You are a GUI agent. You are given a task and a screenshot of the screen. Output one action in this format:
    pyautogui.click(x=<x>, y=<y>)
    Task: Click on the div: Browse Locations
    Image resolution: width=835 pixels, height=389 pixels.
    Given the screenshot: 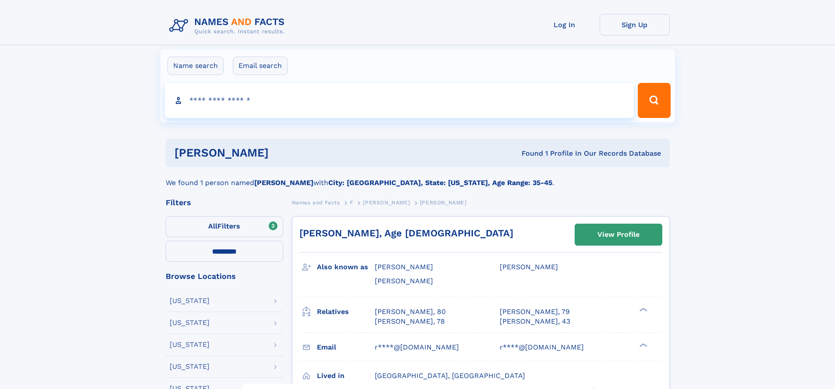 What is the action you would take?
    pyautogui.click(x=225, y=276)
    